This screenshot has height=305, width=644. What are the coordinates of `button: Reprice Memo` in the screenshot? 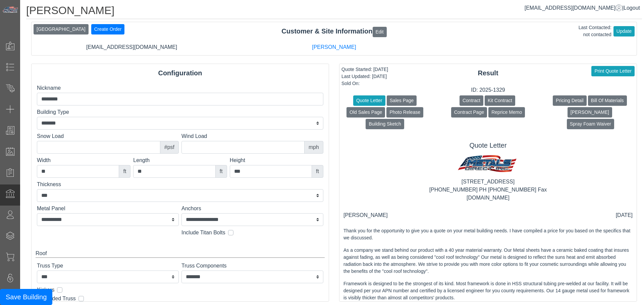 It's located at (506, 112).